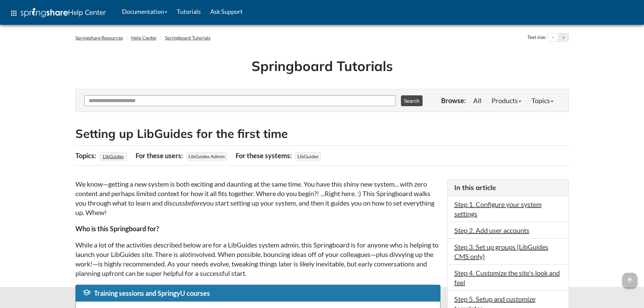  I want to click on a: Step 3. Set up groups (LibGuides CMS only), so click(501, 252).